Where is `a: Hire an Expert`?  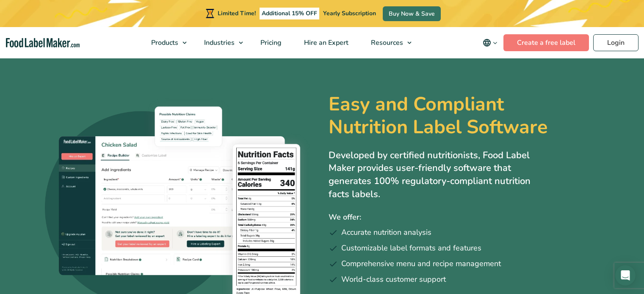
a: Hire an Expert is located at coordinates (325, 43).